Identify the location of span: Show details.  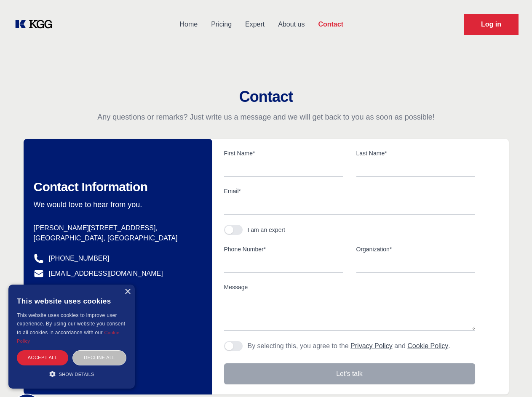
(77, 374).